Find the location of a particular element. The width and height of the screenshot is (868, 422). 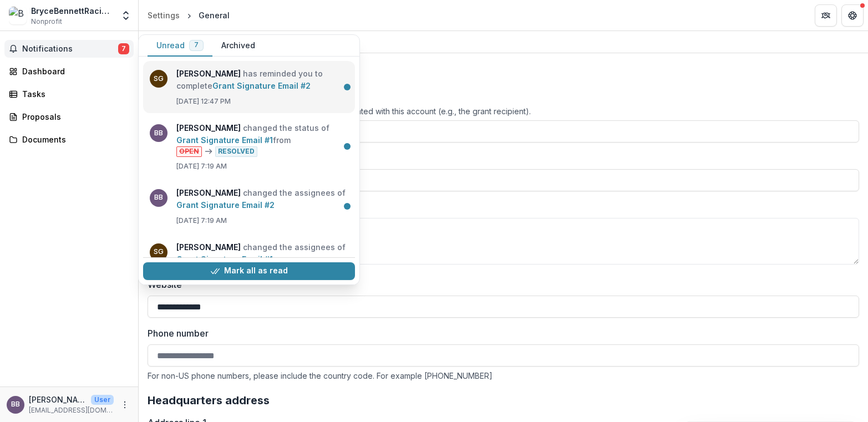

h2: Headquarters address is located at coordinates (503, 401).